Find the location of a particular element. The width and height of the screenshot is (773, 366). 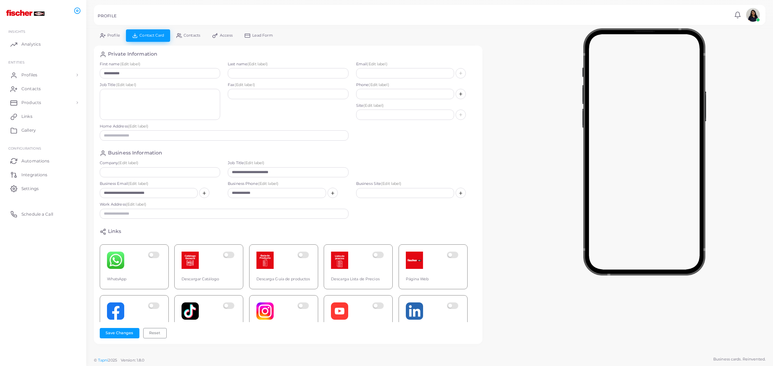

a: Automations is located at coordinates (43, 161).